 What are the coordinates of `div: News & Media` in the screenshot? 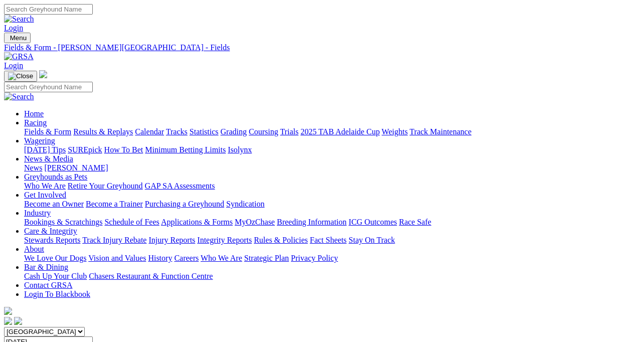 It's located at (331, 168).